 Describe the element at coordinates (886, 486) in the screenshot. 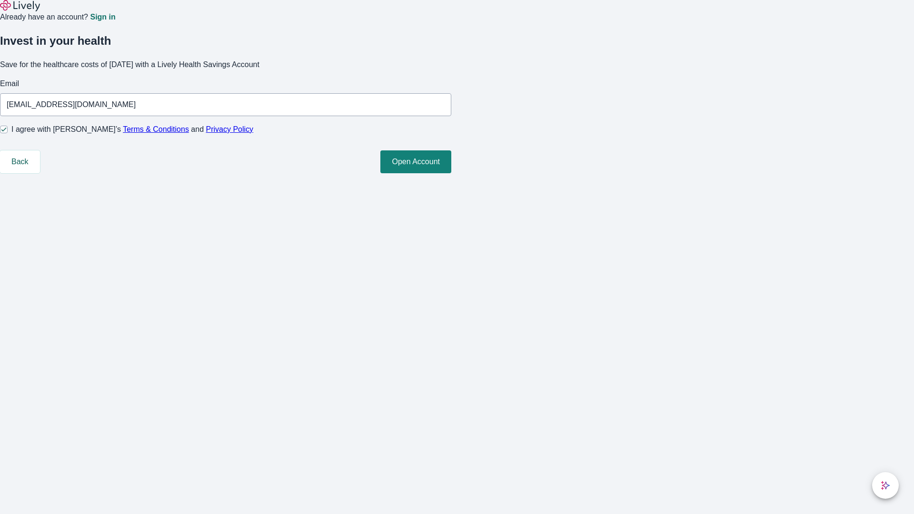

I see `button: chat` at that location.